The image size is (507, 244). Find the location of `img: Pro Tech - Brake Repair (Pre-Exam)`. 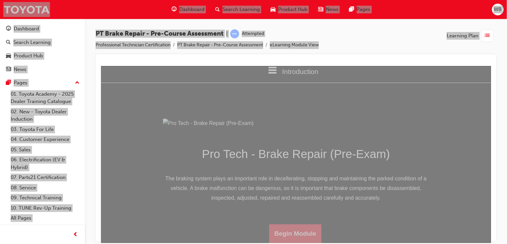

img: Pro Tech - Brake Repair (Pre-Exam) is located at coordinates (195, 57).